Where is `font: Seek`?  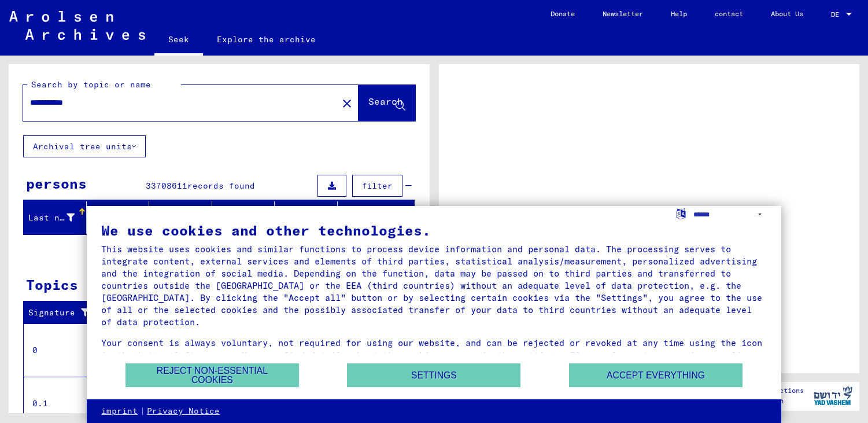 font: Seek is located at coordinates (179, 39).